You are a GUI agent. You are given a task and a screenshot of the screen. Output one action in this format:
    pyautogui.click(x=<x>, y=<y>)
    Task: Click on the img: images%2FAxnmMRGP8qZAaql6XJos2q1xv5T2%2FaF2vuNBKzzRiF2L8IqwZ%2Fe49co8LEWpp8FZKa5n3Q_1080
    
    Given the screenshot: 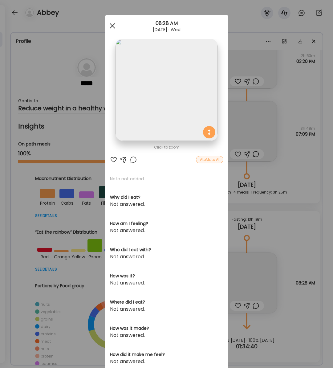 What is the action you would take?
    pyautogui.click(x=166, y=90)
    